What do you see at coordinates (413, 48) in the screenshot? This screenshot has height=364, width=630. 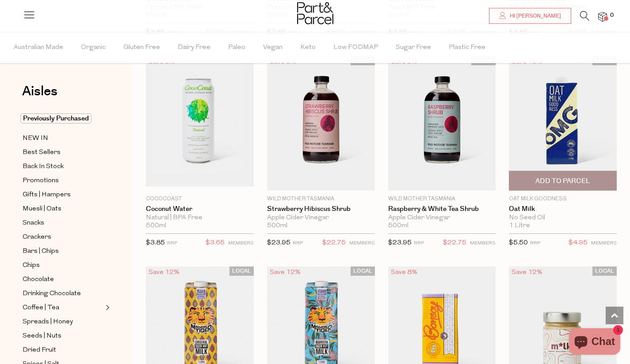 I see `span: Sugar Free` at bounding box center [413, 48].